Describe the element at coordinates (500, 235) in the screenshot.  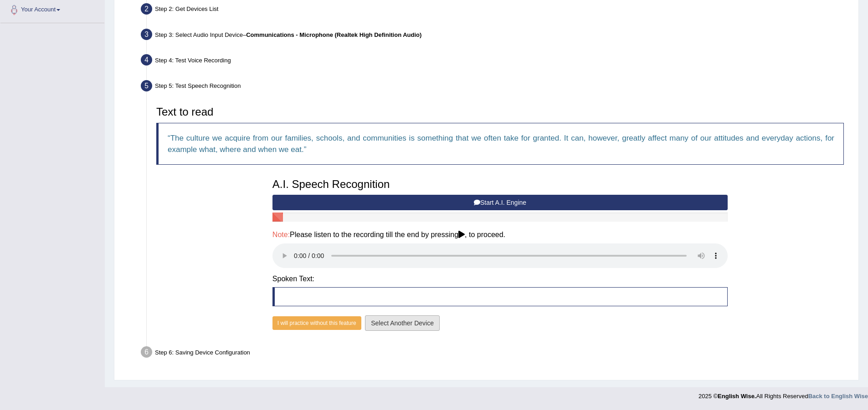
I see `h4: Please listen to the recording till the end by pressing , to proceed.` at that location.